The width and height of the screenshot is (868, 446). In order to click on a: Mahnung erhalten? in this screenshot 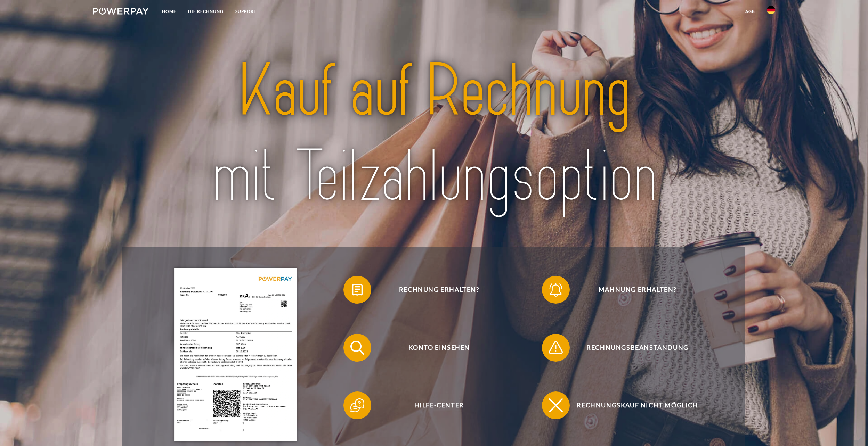, I will do `click(632, 290)`.